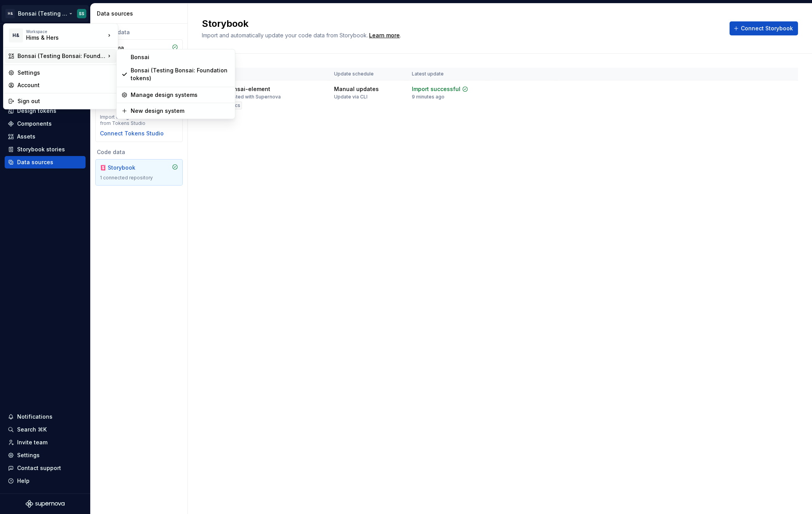 The height and width of the screenshot is (514, 812). What do you see at coordinates (59, 38) in the screenshot?
I see `div: Hims & Hers` at bounding box center [59, 38].